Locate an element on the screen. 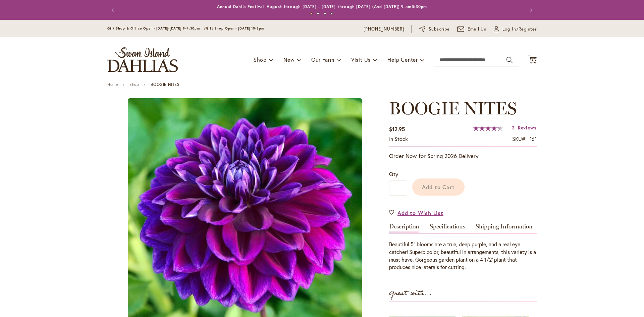 This screenshot has height=317, width=644. a: Description is located at coordinates (404, 228).